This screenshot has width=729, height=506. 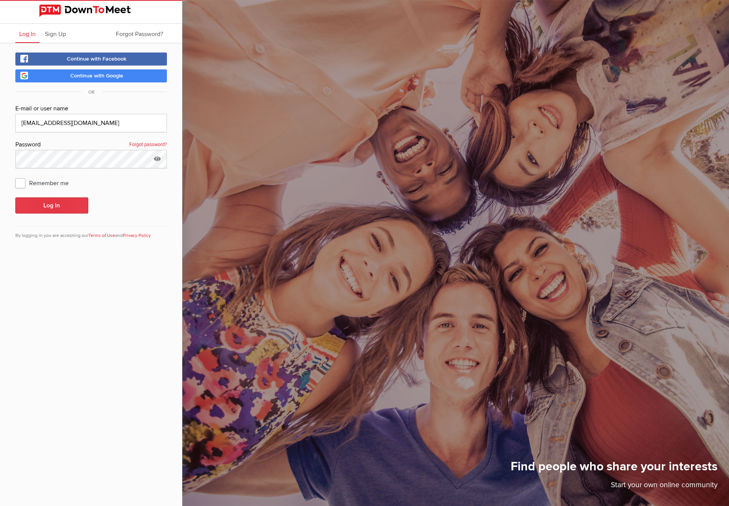 I want to click on span: Log In, so click(x=27, y=34).